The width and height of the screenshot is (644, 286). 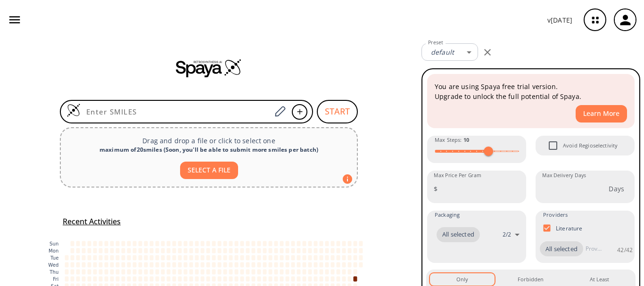 I want to click on strong: 10, so click(x=466, y=139).